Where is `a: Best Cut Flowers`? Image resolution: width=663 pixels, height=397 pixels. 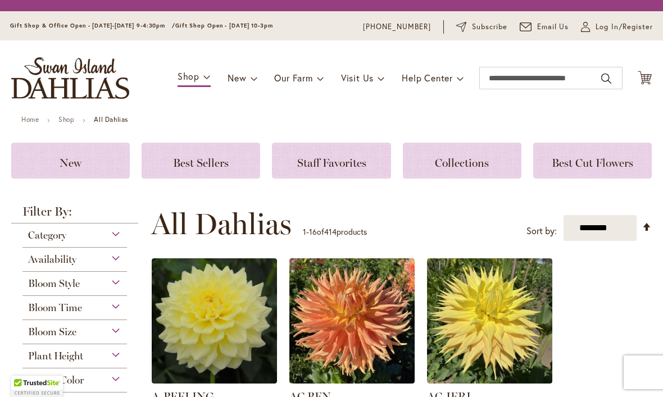
a: Best Cut Flowers is located at coordinates (592, 161).